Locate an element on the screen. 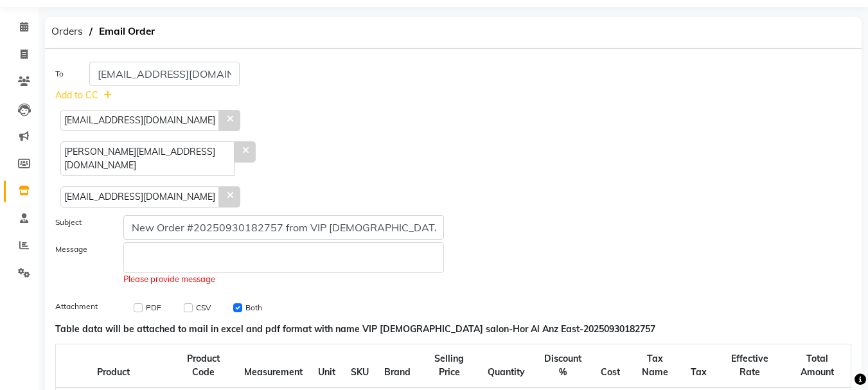 Image resolution: width=868 pixels, height=390 pixels. th: Quantity is located at coordinates (506, 366).